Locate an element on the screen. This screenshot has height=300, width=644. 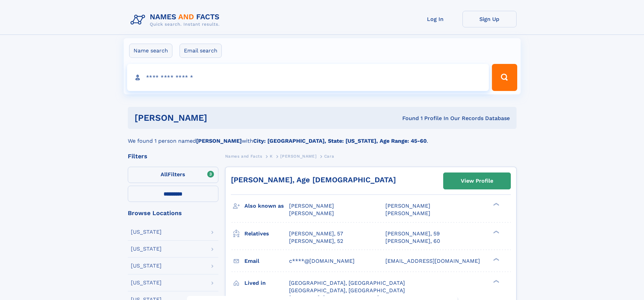
img: Logo Names and Facts is located at coordinates (177, 20).